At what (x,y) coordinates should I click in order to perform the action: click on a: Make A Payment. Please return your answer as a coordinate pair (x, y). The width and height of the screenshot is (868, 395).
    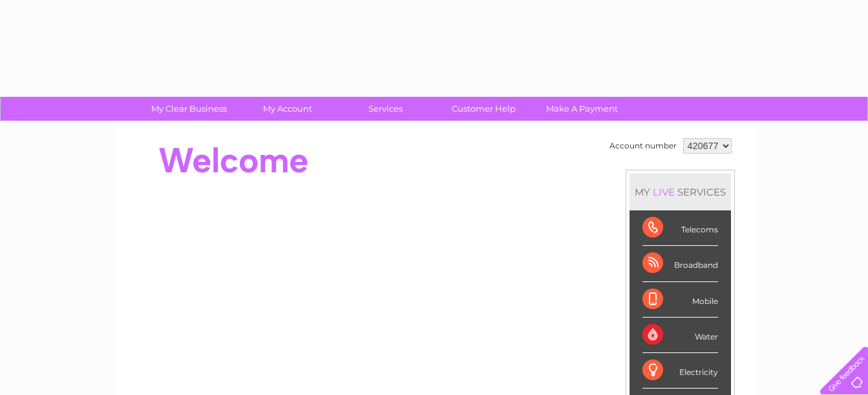
    Looking at the image, I should click on (582, 109).